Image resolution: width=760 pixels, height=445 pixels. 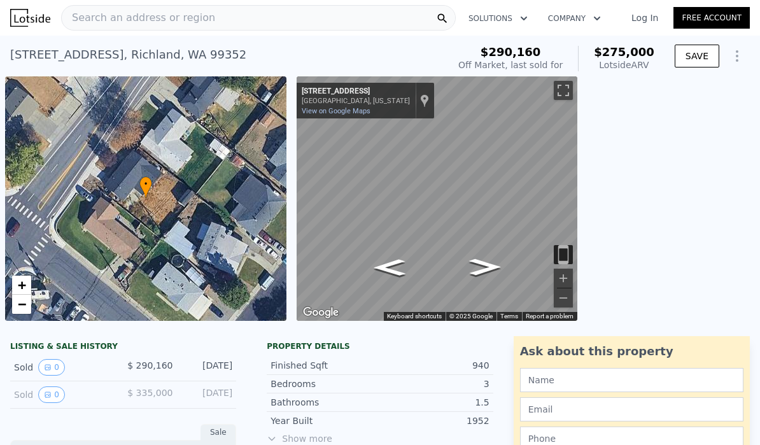 What do you see at coordinates (22, 285) in the screenshot?
I see `a: Zoom in` at bounding box center [22, 285].